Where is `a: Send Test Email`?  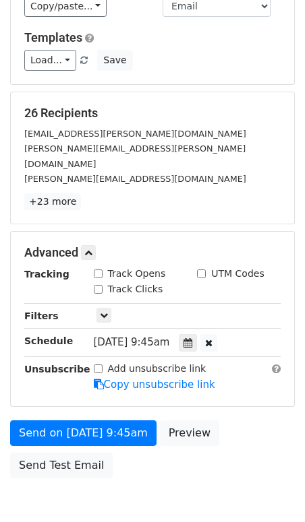 a: Send Test Email is located at coordinates (61, 466).